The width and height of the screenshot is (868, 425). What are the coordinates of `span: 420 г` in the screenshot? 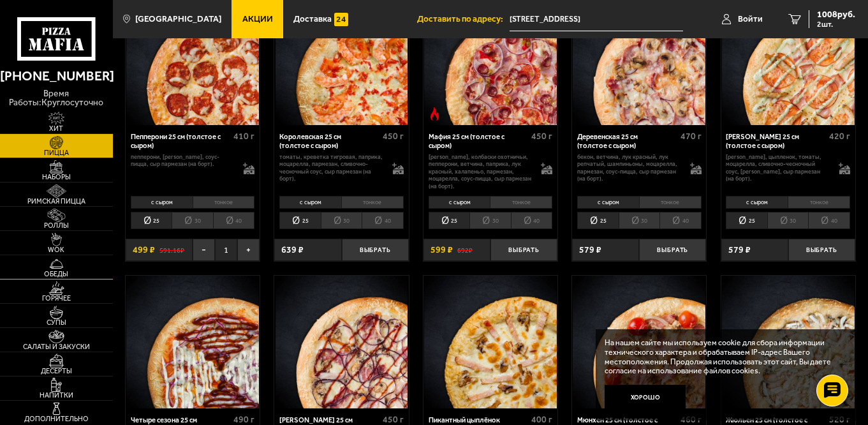 It's located at (840, 136).